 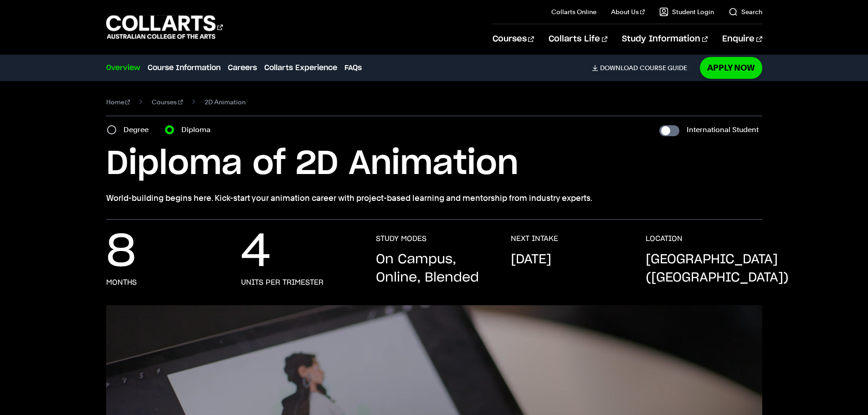 I want to click on a: FAQs, so click(x=353, y=68).